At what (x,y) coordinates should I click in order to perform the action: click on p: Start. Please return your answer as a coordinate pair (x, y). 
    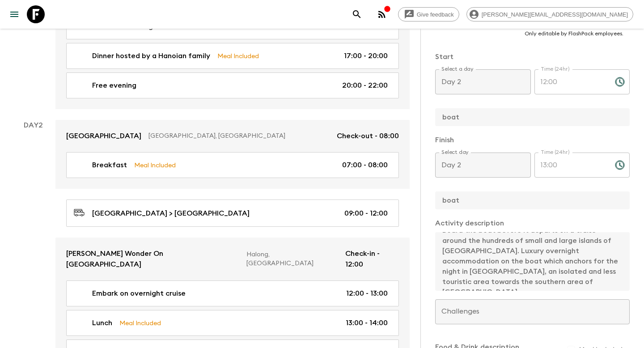
    Looking at the image, I should click on (532, 57).